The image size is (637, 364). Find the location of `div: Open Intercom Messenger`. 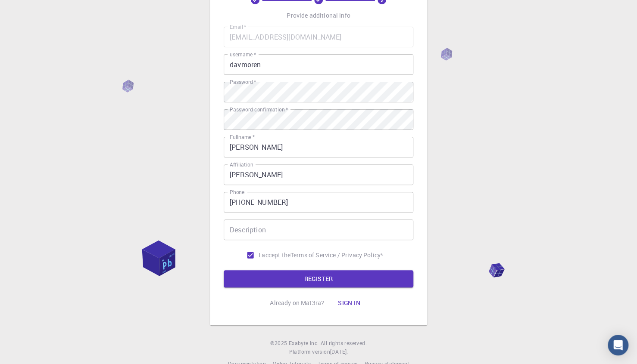

div: Open Intercom Messenger is located at coordinates (618, 345).